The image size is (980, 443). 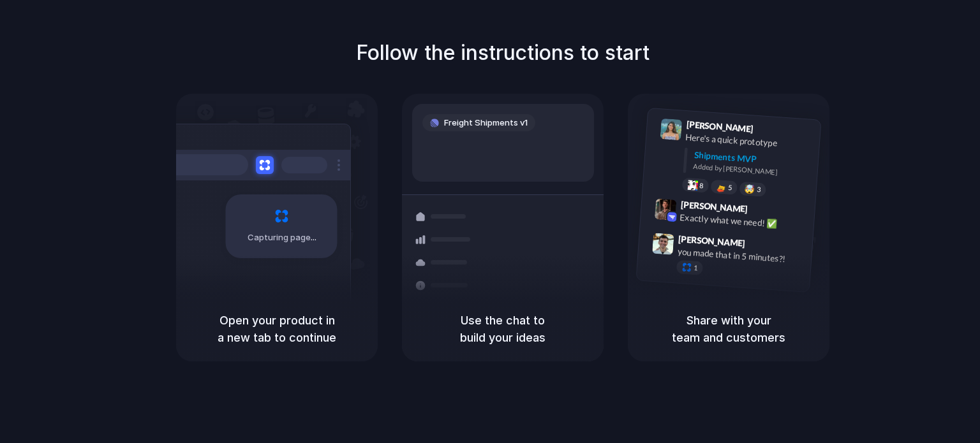 What do you see at coordinates (759, 189) in the screenshot?
I see `span: 3` at bounding box center [759, 189].